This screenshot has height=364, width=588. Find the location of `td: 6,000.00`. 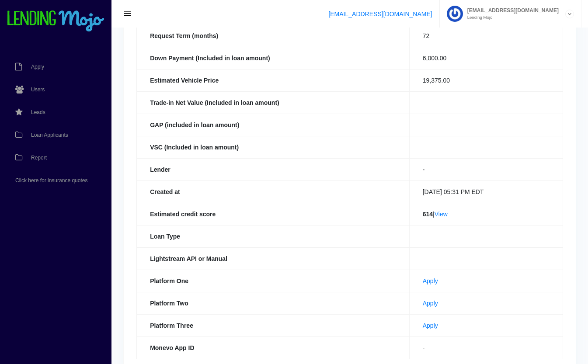

td: 6,000.00 is located at coordinates (485, 57).